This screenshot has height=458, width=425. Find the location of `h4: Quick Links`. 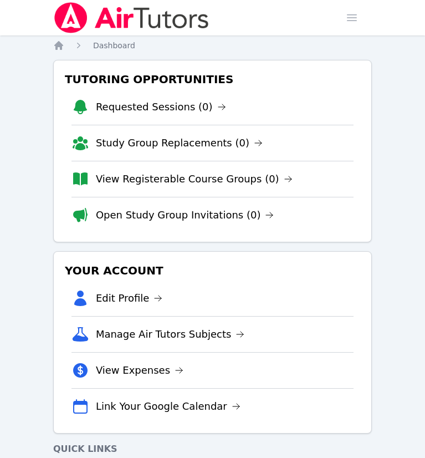

h4: Quick Links is located at coordinates (212, 449).